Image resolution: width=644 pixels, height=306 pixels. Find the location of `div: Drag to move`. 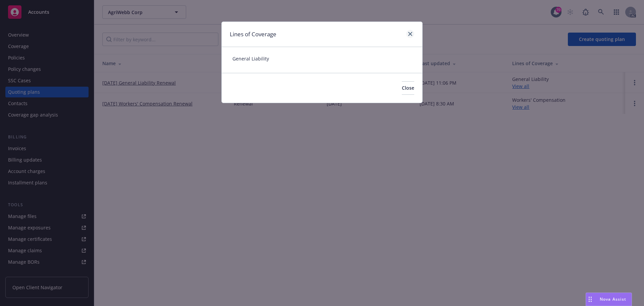

div: Drag to move is located at coordinates (590, 299).